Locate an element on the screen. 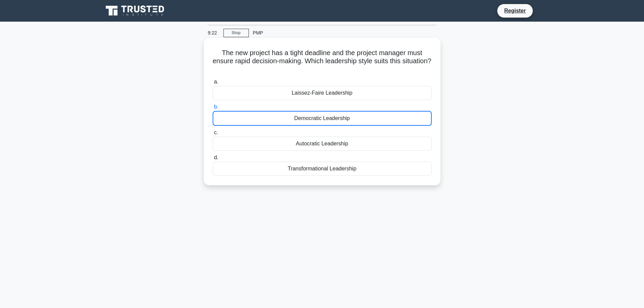 The image size is (644, 308). a: Stop is located at coordinates (236, 33).